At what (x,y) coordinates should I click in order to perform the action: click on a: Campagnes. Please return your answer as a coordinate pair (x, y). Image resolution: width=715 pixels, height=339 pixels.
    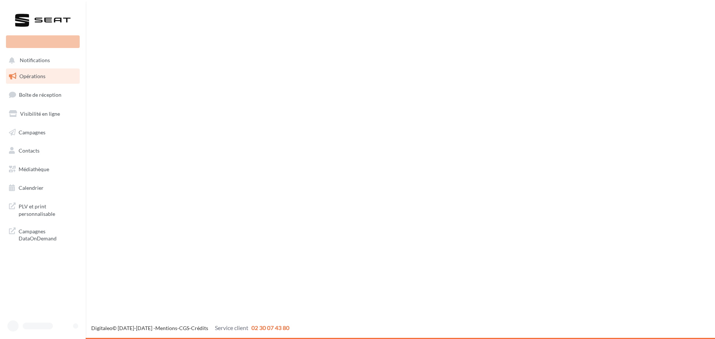
    Looking at the image, I should click on (43, 133).